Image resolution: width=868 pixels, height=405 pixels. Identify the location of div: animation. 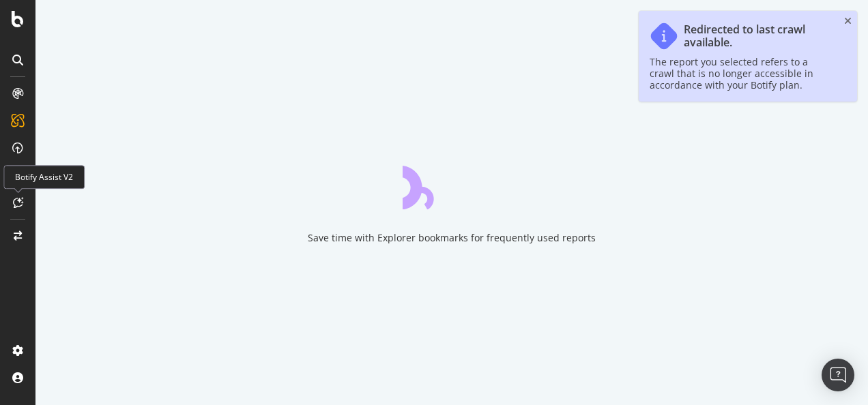
(451, 185).